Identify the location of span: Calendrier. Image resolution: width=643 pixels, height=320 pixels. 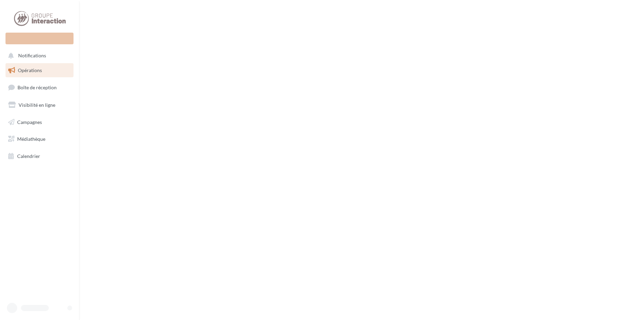
(29, 156).